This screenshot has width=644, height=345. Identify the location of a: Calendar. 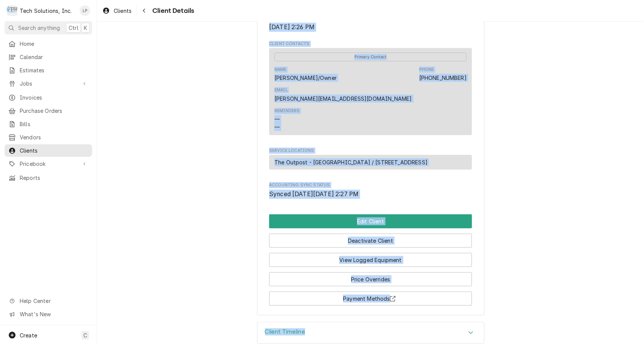
(48, 57).